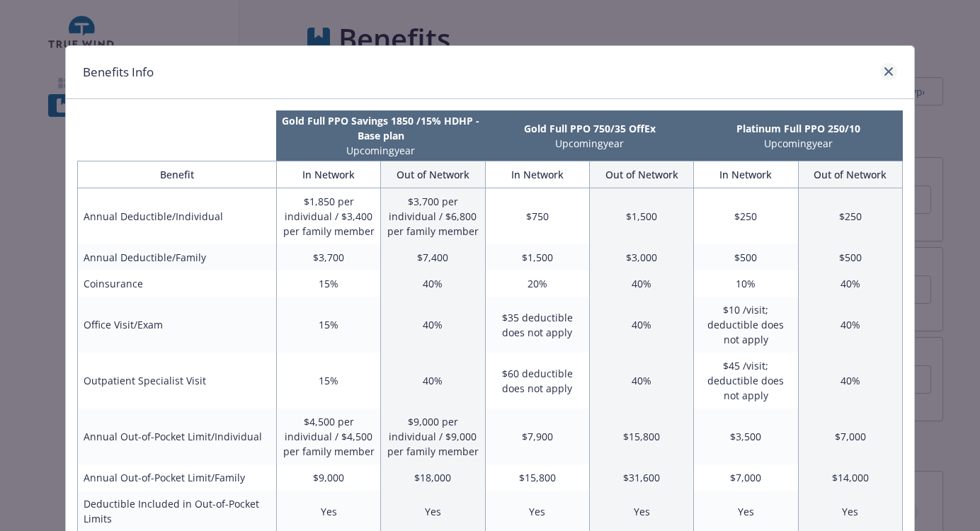  What do you see at coordinates (537, 380) in the screenshot?
I see `td: $60 deductible does not apply` at bounding box center [537, 380].